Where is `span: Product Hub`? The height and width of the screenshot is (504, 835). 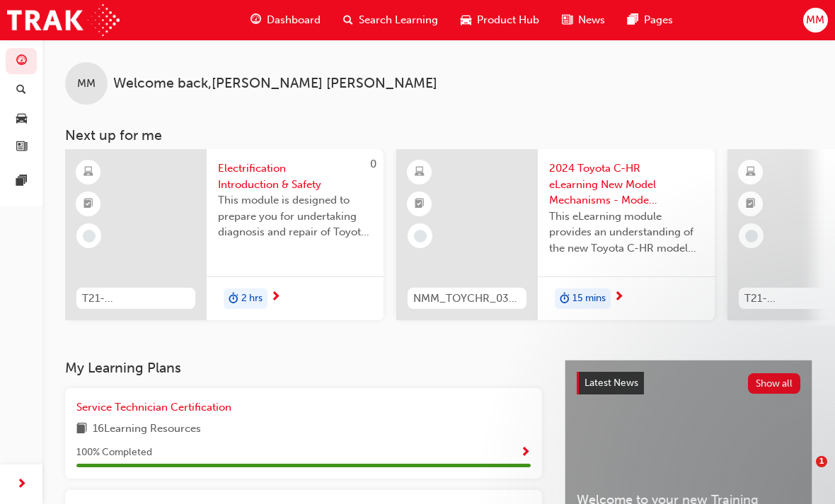
span: Product Hub is located at coordinates (508, 20).